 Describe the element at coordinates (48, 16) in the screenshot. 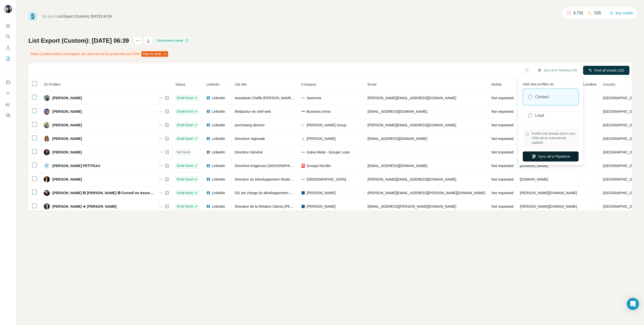

I see `a: My lists` at that location.